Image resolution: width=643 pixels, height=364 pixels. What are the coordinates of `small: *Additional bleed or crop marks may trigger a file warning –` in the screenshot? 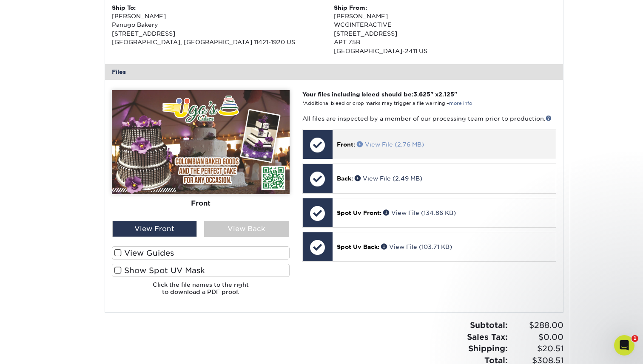 It's located at (387, 103).